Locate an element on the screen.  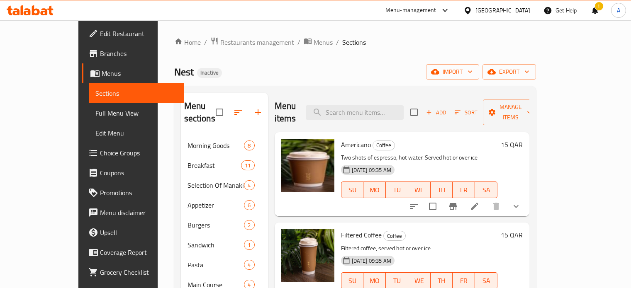
a: Sections is located at coordinates (136, 93).